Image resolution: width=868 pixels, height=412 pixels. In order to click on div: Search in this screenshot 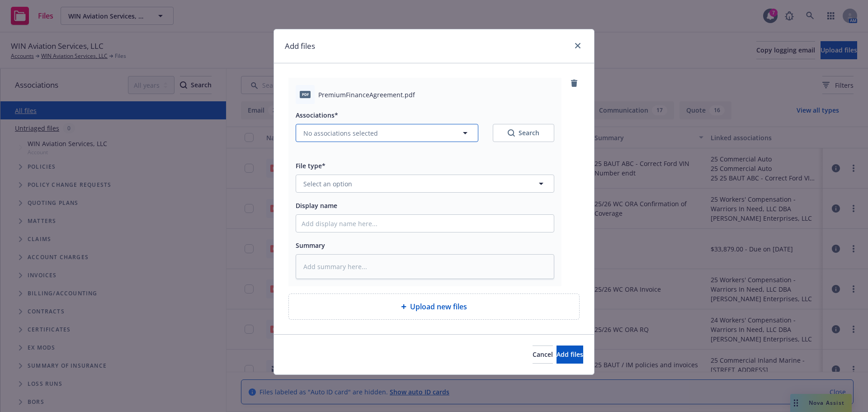, I will do `click(523, 133)`.